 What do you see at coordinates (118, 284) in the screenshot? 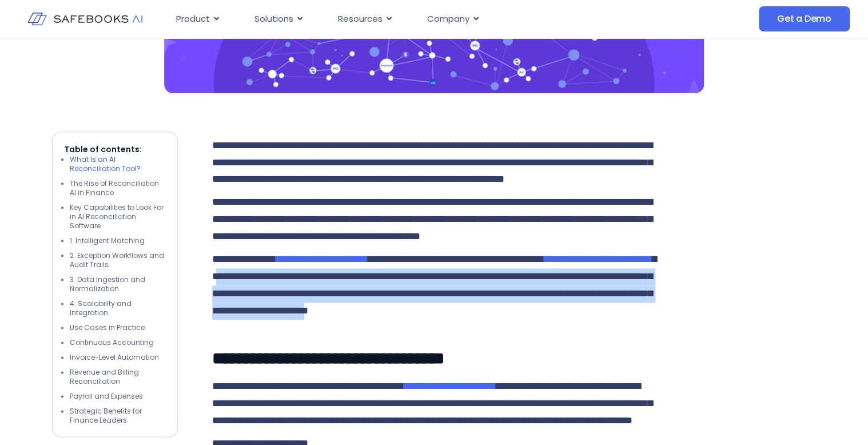
I see `li: 3. Data Ingestion and Normalization` at bounding box center [118, 284].